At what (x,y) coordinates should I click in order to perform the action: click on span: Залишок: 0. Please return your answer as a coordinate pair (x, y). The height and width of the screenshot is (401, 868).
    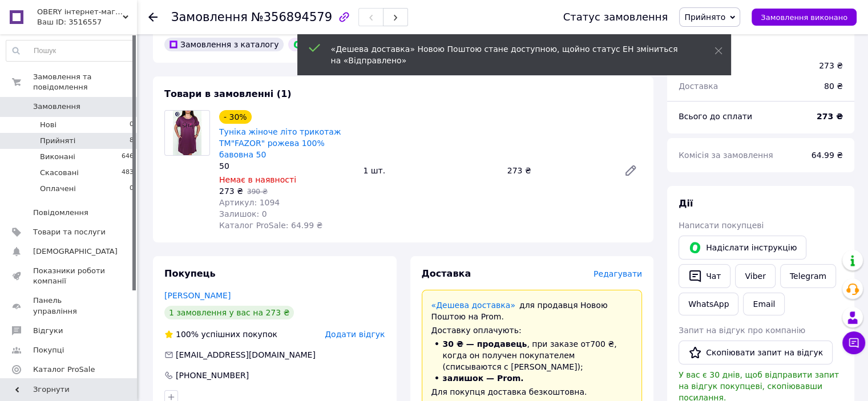
    Looking at the image, I should click on (243, 214).